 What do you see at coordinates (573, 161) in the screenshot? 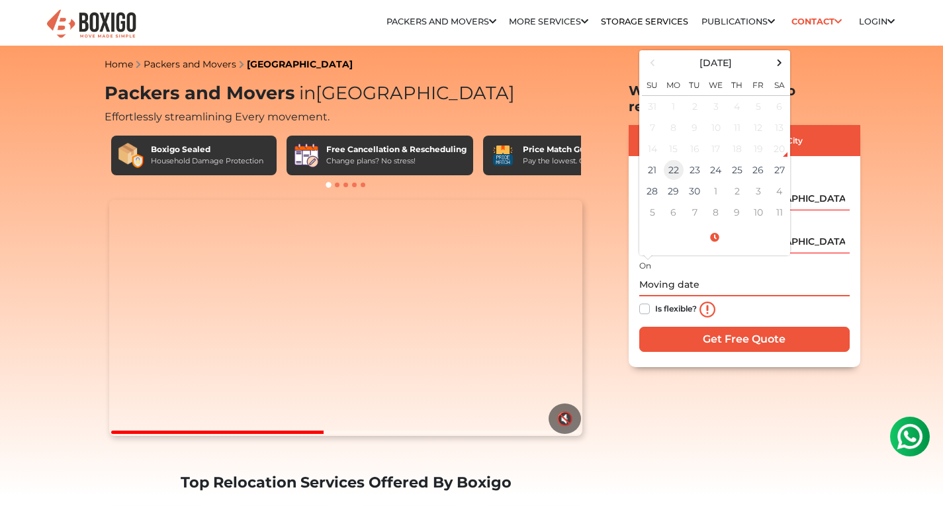
I see `div: Pay the lowest. Guaranteed!` at bounding box center [573, 161].